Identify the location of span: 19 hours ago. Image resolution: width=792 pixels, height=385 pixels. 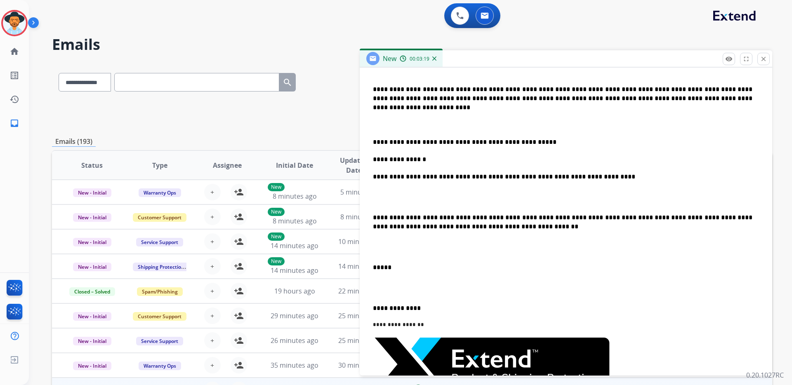
(294, 291).